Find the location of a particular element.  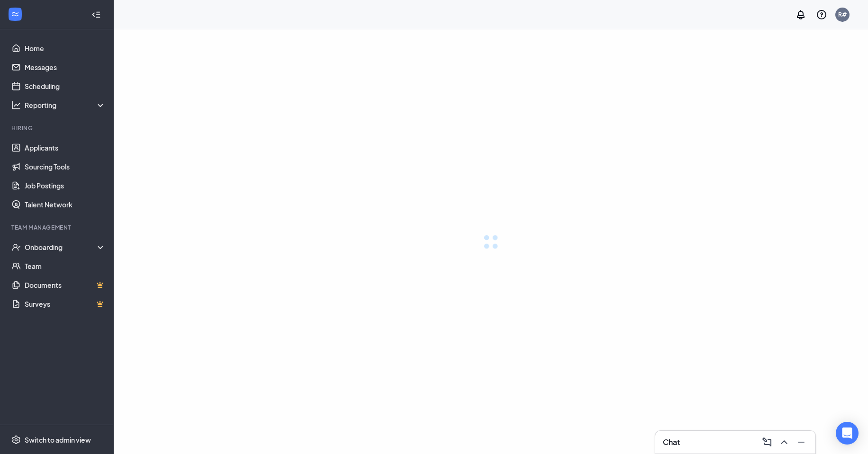

svg: Analysis is located at coordinates (16, 105).